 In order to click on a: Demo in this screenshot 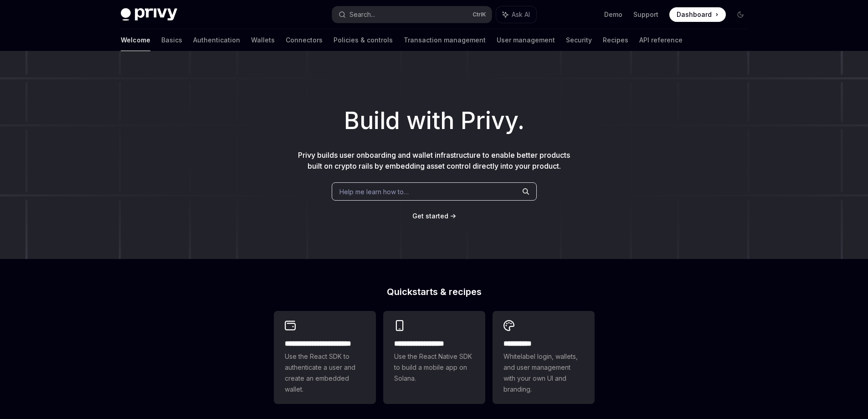, I will do `click(614, 15)`.